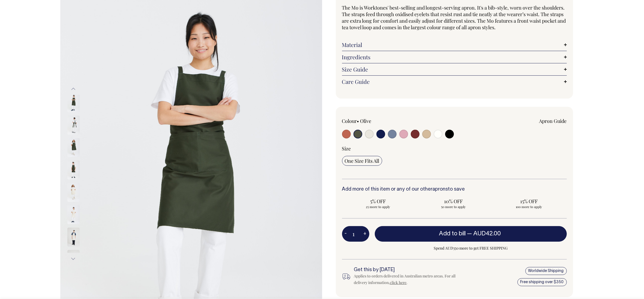 The width and height of the screenshot is (644, 299). Describe the element at coordinates (454, 149) in the screenshot. I see `div: Size` at that location.